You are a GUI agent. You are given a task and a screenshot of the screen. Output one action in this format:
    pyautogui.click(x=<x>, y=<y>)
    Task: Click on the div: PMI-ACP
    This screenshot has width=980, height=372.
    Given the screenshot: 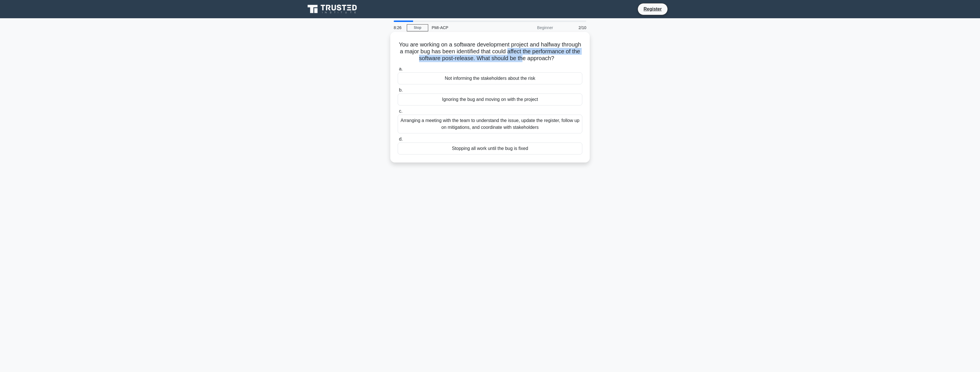 What is the action you would take?
    pyautogui.click(x=467, y=27)
    